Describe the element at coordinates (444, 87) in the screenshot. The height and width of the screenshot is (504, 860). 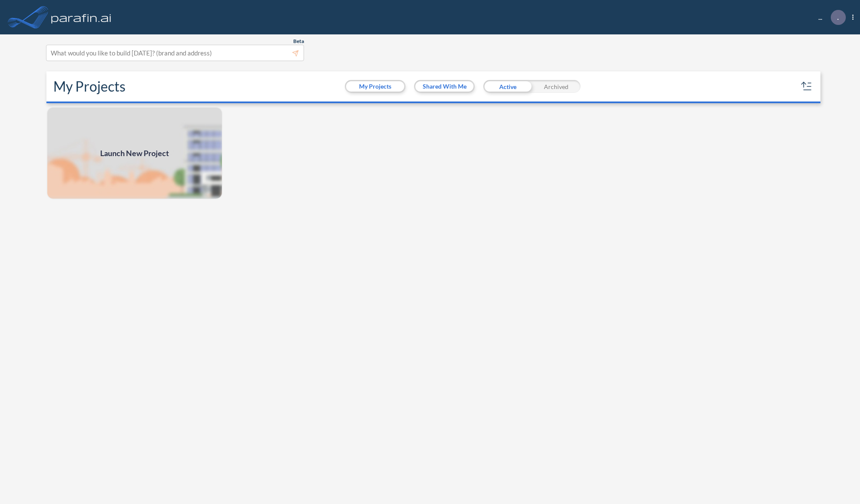
I see `button: Shared With Me` at that location.